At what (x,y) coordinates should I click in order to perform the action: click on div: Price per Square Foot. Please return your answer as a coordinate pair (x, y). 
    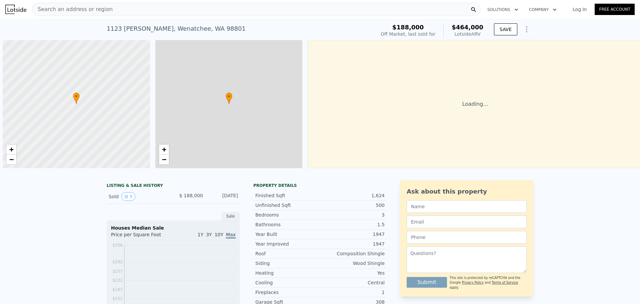
    Looking at the image, I should click on (142, 236).